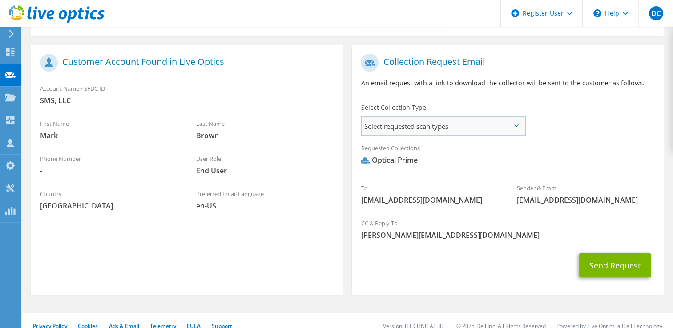 This screenshot has height=328, width=673. Describe the element at coordinates (393, 108) in the screenshot. I see `label: Select Collection Type` at that location.